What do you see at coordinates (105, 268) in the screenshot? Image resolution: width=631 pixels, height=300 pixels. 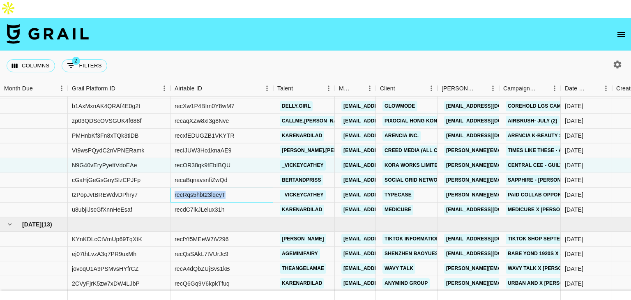 I see `div: jovoqU1A9PSMvsHYfrCZ` at bounding box center [105, 268].